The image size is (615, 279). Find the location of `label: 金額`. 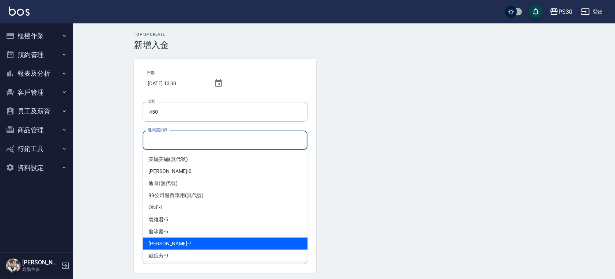

label: 金額 is located at coordinates (151, 101).